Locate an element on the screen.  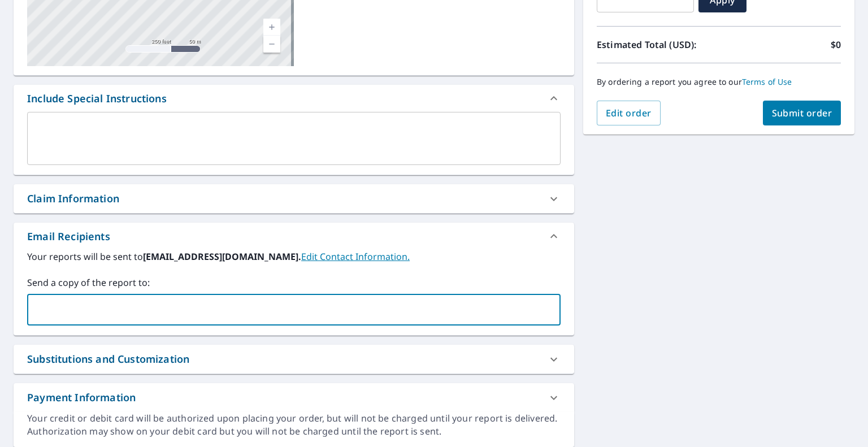
a: EditContactInfo is located at coordinates (356, 257).